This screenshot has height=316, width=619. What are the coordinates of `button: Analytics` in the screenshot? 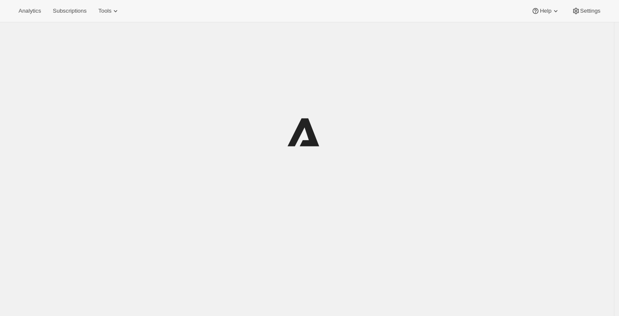 It's located at (30, 11).